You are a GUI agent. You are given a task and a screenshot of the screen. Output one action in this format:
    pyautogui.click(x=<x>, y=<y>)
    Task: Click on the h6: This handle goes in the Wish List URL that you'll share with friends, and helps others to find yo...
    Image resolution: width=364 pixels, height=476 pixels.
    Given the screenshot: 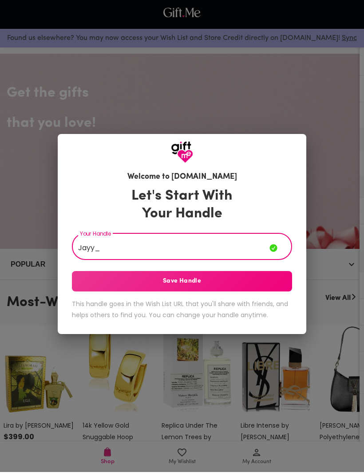 What is the action you would take?
    pyautogui.click(x=182, y=313)
    